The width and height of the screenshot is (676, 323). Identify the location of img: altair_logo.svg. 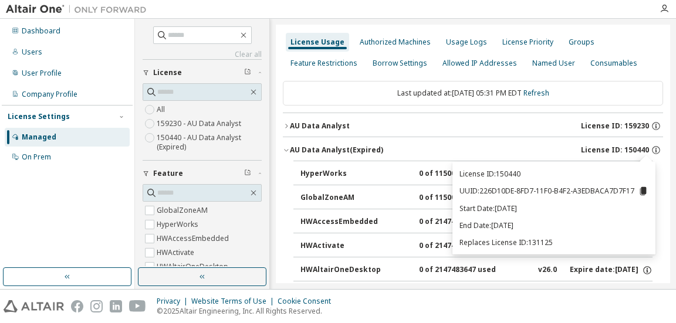
(33, 306).